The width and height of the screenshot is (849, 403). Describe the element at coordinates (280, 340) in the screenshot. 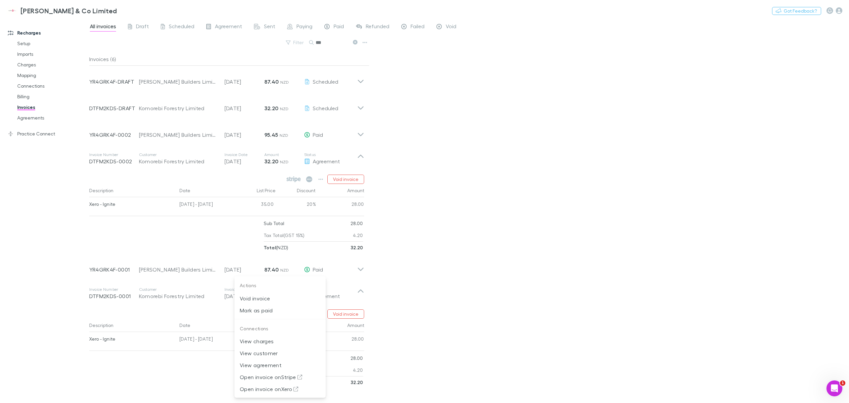

I see `a: View charges` at that location.